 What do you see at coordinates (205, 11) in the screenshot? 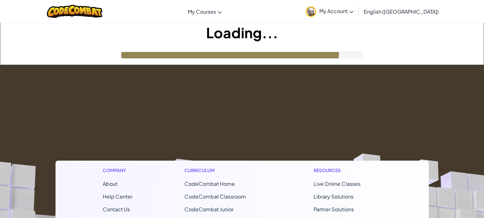
I see `a: My Courses` at bounding box center [205, 11].